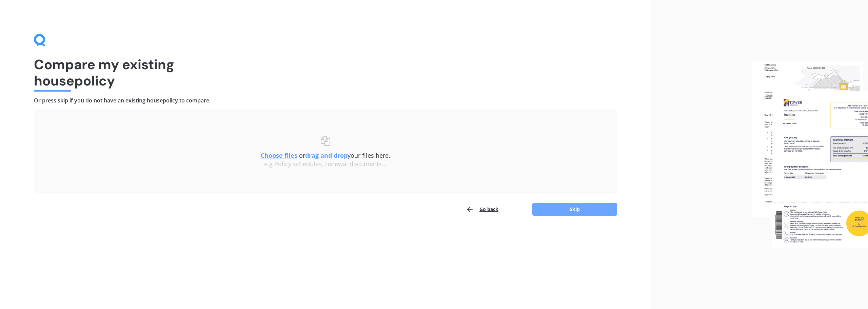  Describe the element at coordinates (326, 156) in the screenshot. I see `b: drag and drop` at that location.